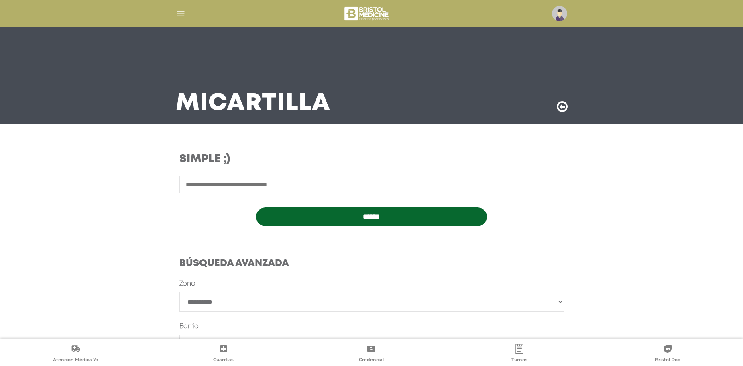  Describe the element at coordinates (301, 159) in the screenshot. I see `h3: Simple ;)` at that location.